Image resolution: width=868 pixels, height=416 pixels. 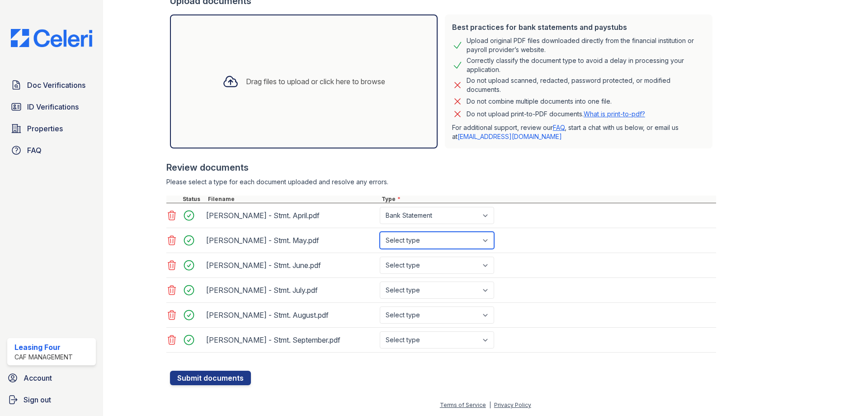 What do you see at coordinates (37, 399) in the screenshot?
I see `span: Sign out` at bounding box center [37, 399].